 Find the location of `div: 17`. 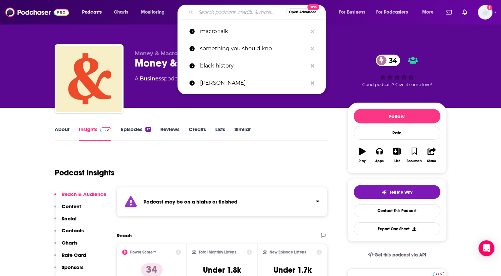

div: 17 is located at coordinates (148, 129).